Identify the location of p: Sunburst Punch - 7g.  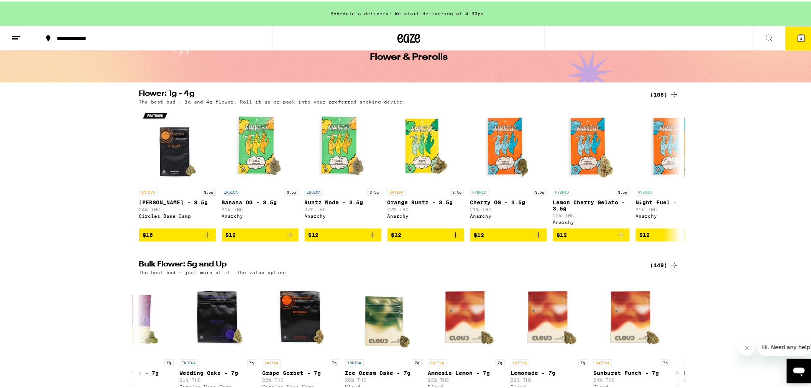
(632, 371).